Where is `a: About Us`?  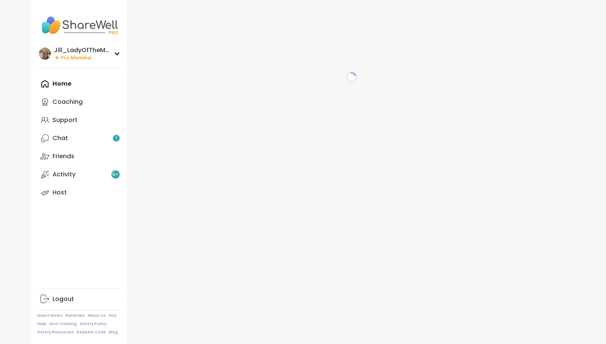 a: About Us is located at coordinates (97, 316).